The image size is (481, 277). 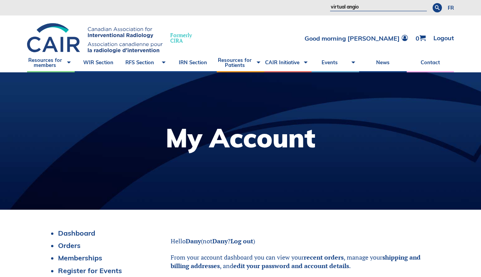 I want to click on img: CIRA, so click(x=95, y=38).